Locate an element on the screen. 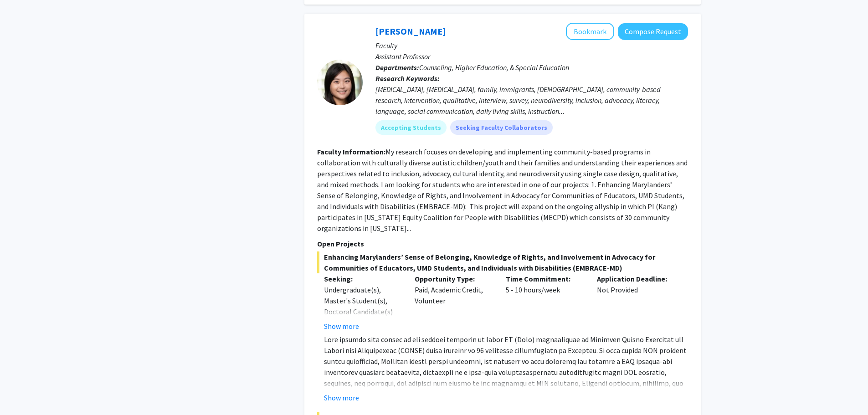 The height and width of the screenshot is (415, 868). fg-read-more: My research focuses on developing and implementing community-based programs in collaboration with... is located at coordinates (502, 190).